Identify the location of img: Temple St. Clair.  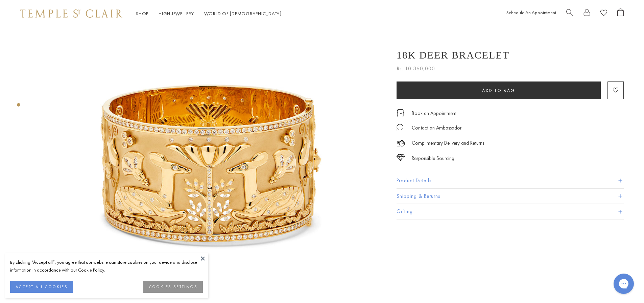
(71, 13).